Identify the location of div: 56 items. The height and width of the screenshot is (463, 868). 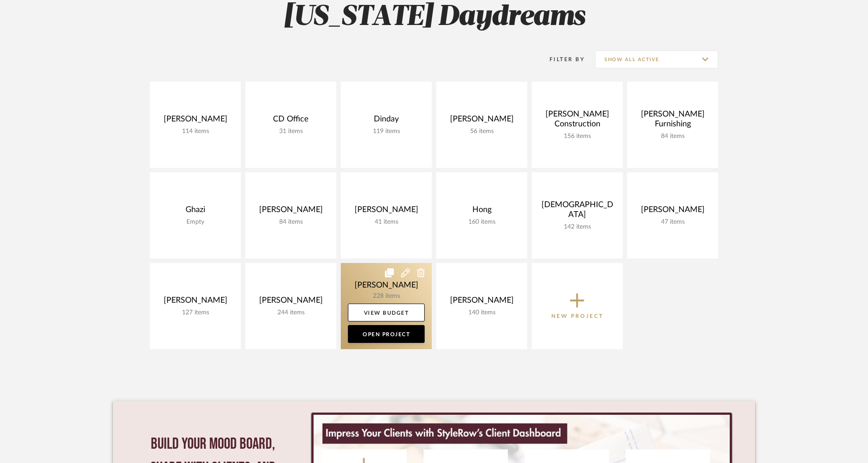
(482, 132).